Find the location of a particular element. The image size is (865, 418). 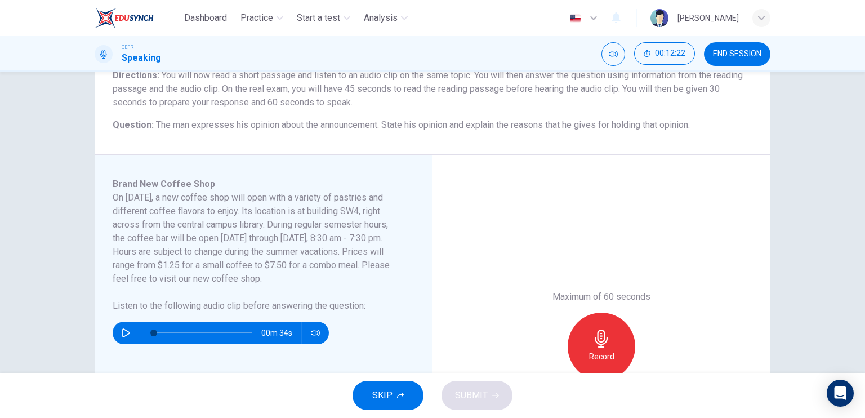

h6: Question : is located at coordinates (433, 125).